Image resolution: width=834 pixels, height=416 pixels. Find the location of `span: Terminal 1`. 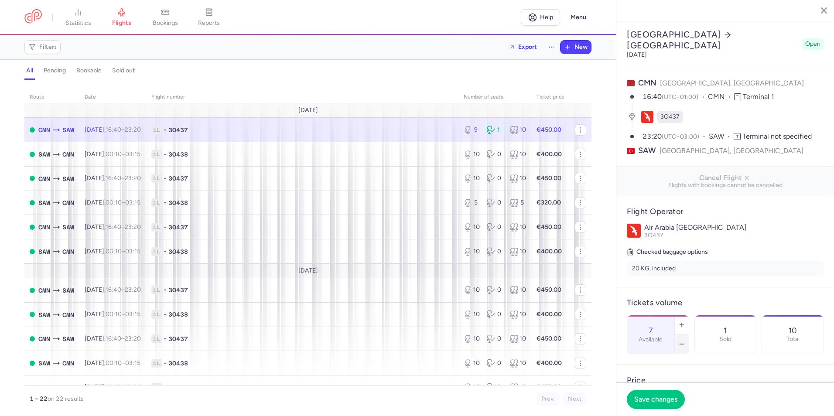

span: Terminal 1 is located at coordinates (759, 96).